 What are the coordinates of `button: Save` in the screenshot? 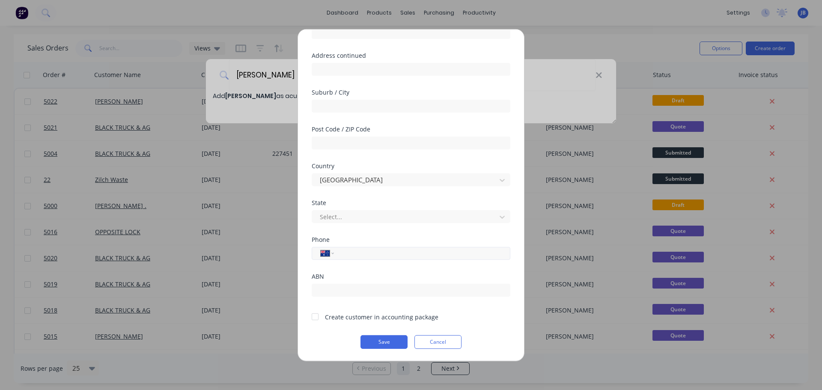 It's located at (384, 342).